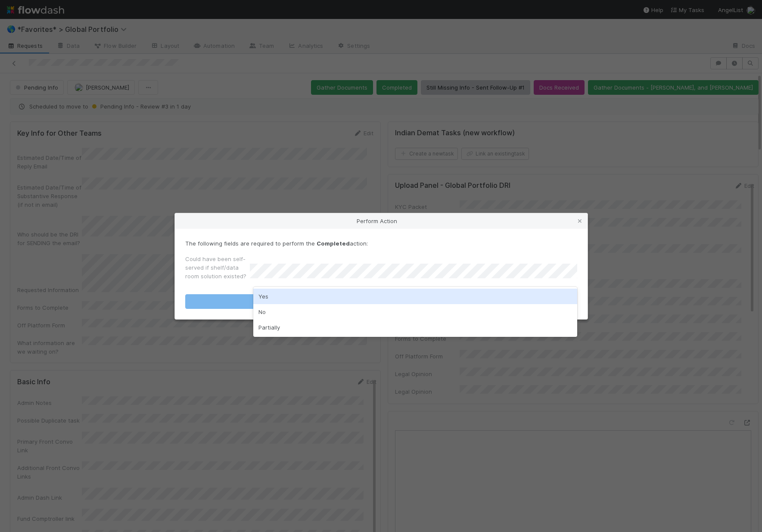 The height and width of the screenshot is (532, 762). What do you see at coordinates (381, 244) in the screenshot?
I see `p: The following fields are required to perform the action:` at bounding box center [381, 244].